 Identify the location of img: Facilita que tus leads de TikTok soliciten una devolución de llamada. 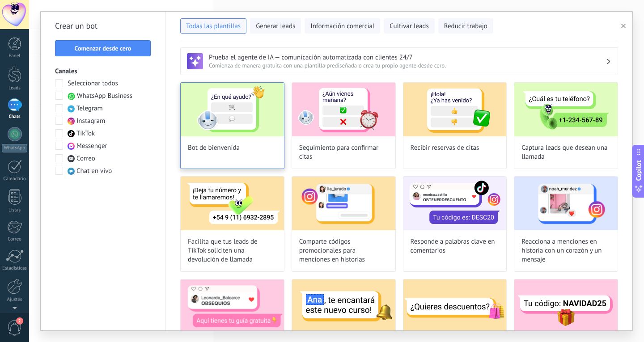
(232, 203).